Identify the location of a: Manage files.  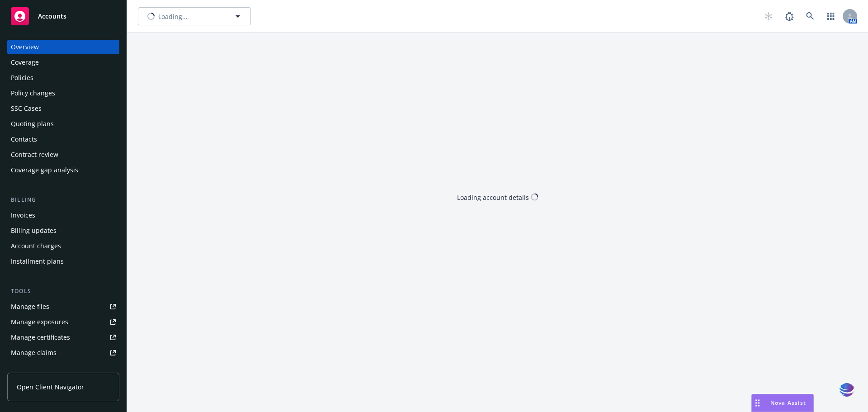
(63, 306).